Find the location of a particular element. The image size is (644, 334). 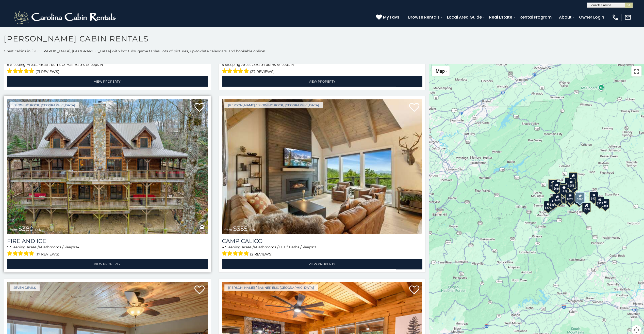

div: $375 is located at coordinates (548, 206).